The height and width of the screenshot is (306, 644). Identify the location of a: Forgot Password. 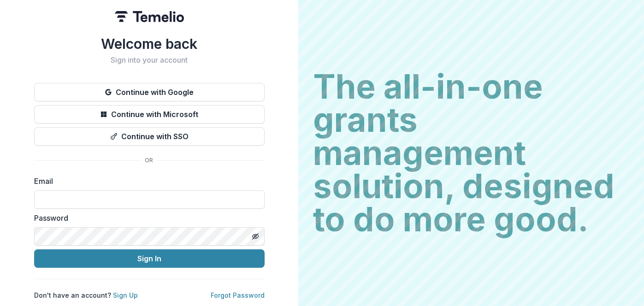
(238, 295).